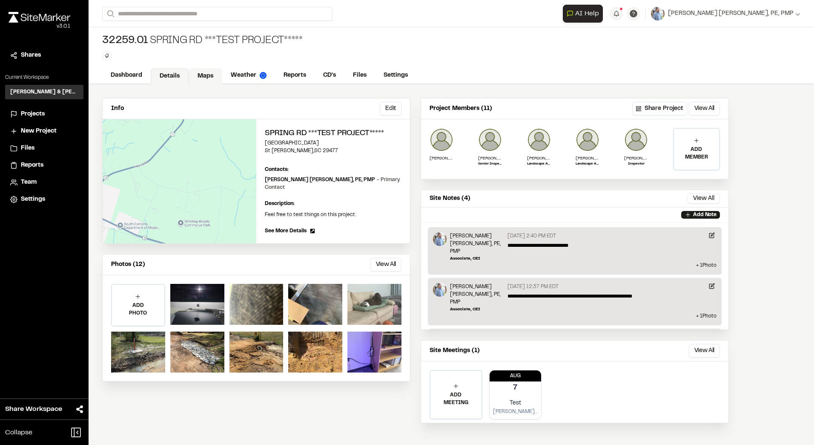  I want to click on img: Erika Mueller, so click(588, 140).